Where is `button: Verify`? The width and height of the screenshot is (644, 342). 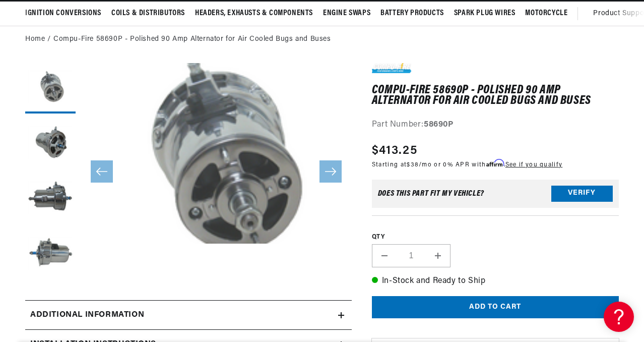
button: Verify is located at coordinates (582, 194).